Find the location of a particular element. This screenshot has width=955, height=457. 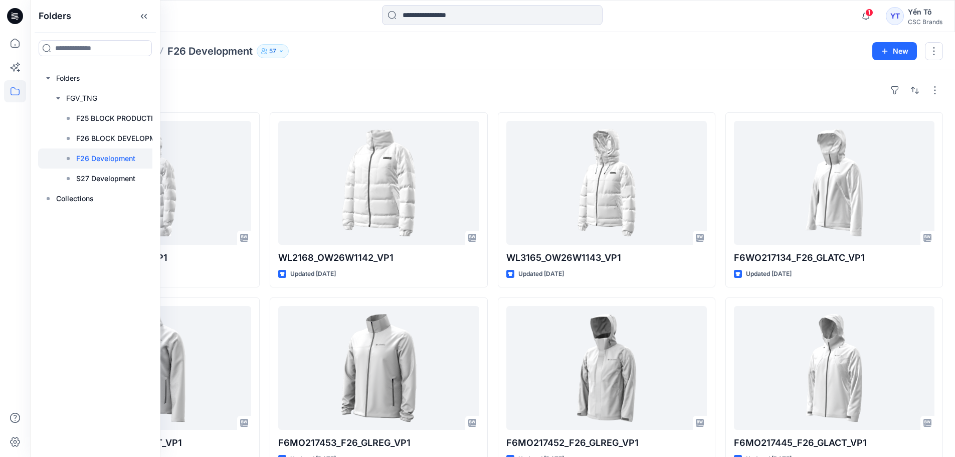

a: F6MO217453_F26_GLREG_VP1 is located at coordinates (378, 367).